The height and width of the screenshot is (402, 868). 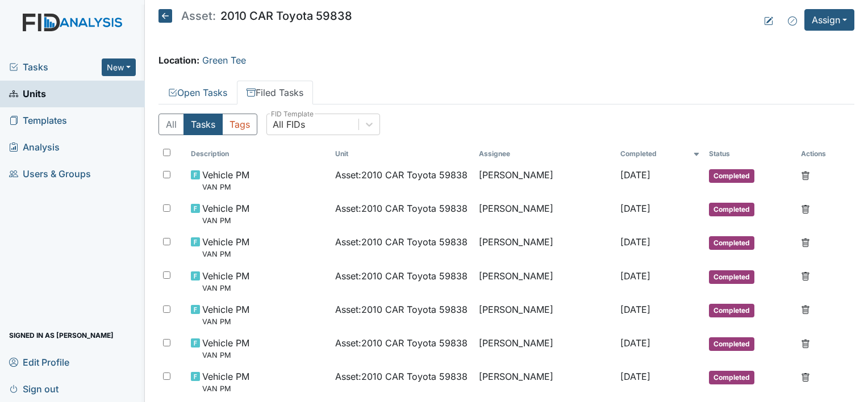 What do you see at coordinates (239, 125) in the screenshot?
I see `button: Tags` at bounding box center [239, 125].